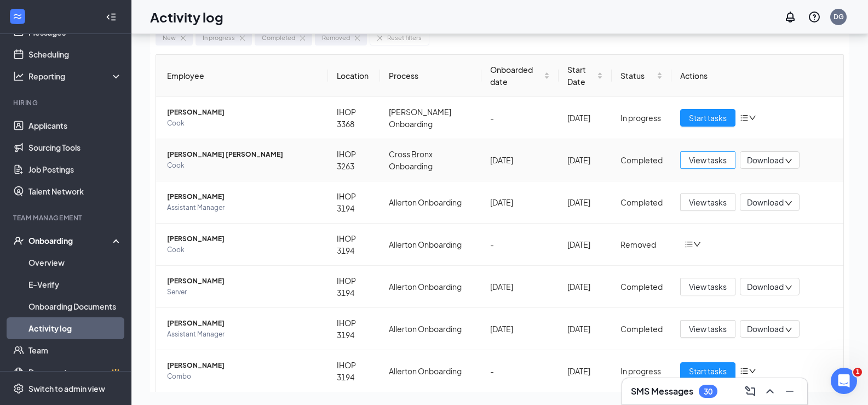 This screenshot has width=868, height=405. Describe the element at coordinates (354, 118) in the screenshot. I see `td: IHOP 3368` at that location.